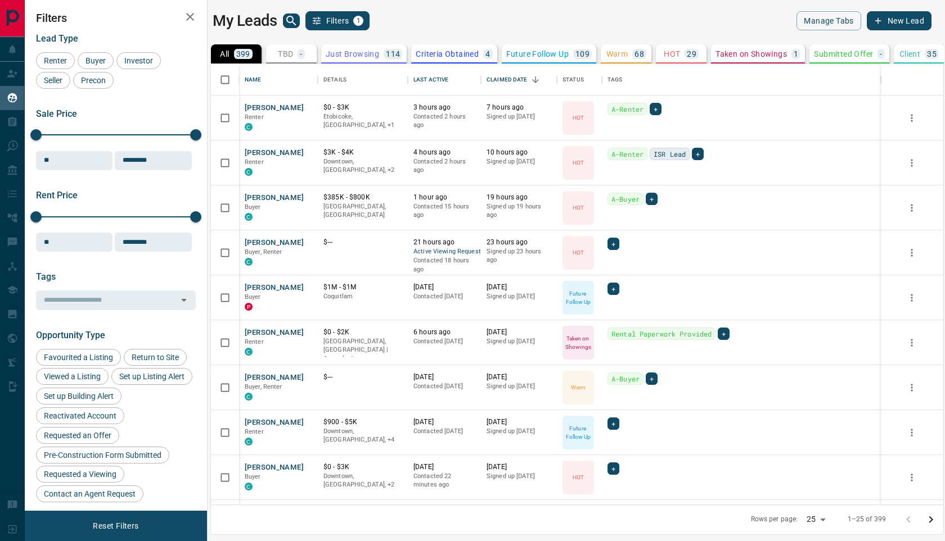 The height and width of the screenshot is (541, 945). What do you see at coordinates (444, 252) in the screenshot?
I see `span: Active Viewing Request` at bounding box center [444, 252].